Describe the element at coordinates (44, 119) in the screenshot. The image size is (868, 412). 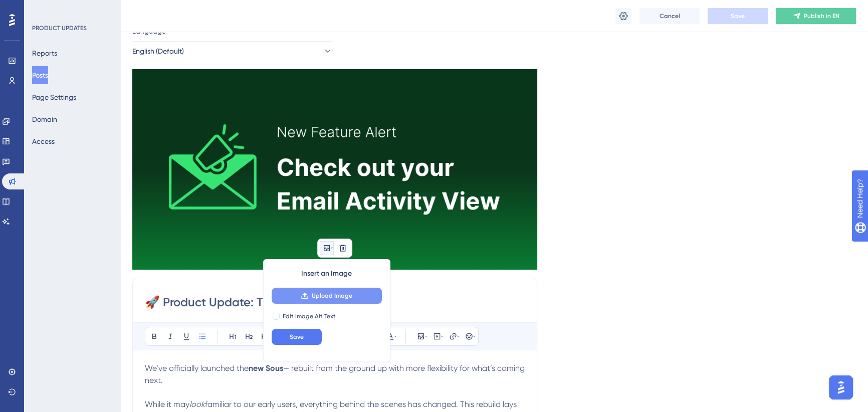
I see `button: Domain` at that location.